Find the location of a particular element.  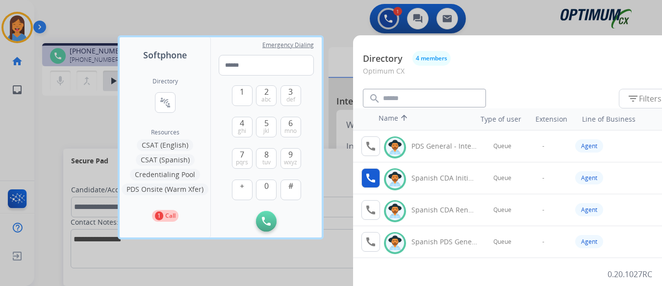

button: CSAT (English) is located at coordinates (165, 145).